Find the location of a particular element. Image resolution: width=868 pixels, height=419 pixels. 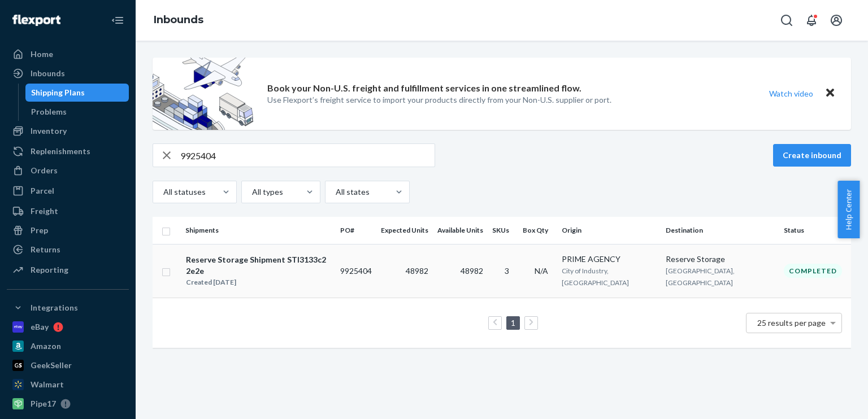

div: Problems is located at coordinates (49, 112).